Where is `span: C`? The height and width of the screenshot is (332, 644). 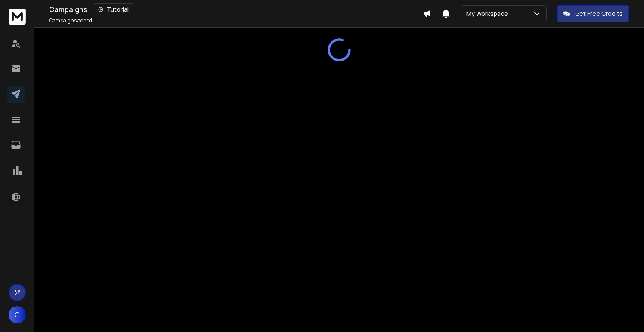
span: C is located at coordinates (17, 315).